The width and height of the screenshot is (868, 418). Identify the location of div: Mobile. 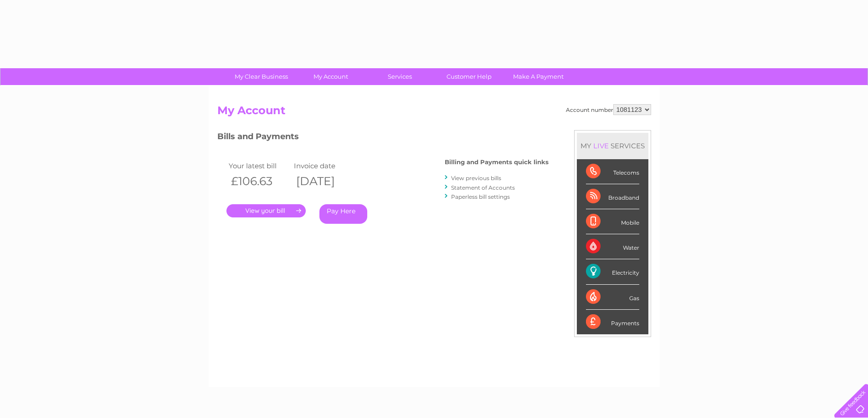
(612, 221).